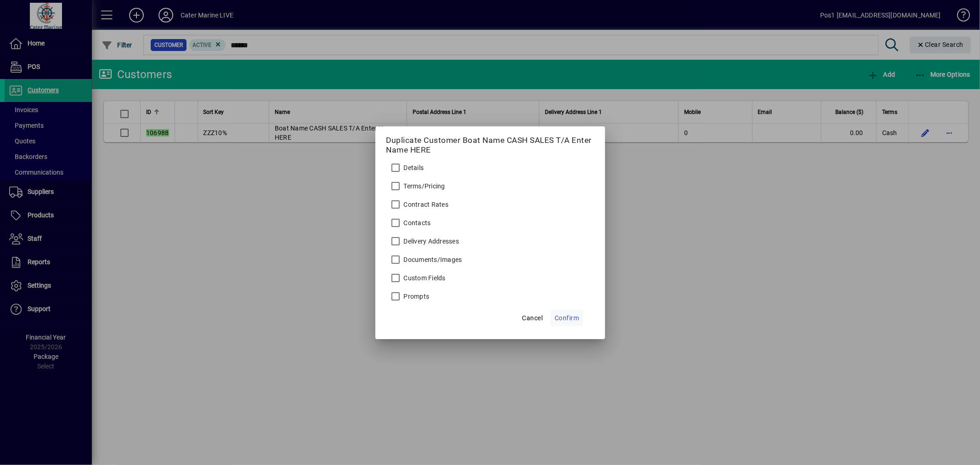 This screenshot has height=465, width=980. I want to click on label: Contacts, so click(416, 223).